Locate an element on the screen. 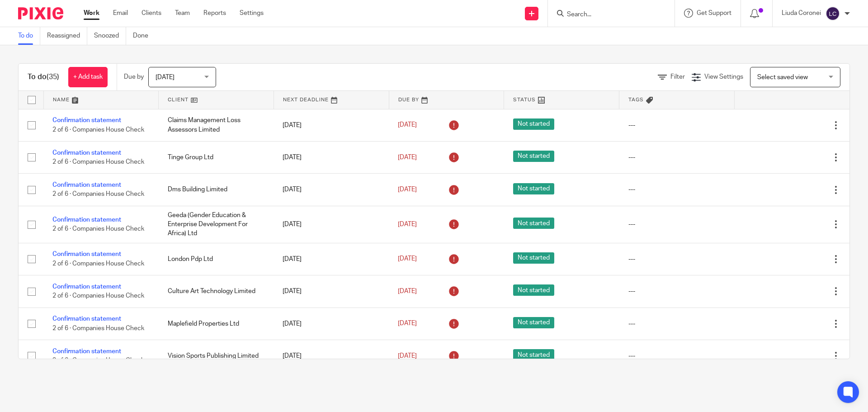 Image resolution: width=868 pixels, height=412 pixels. span: (35) is located at coordinates (52, 77).